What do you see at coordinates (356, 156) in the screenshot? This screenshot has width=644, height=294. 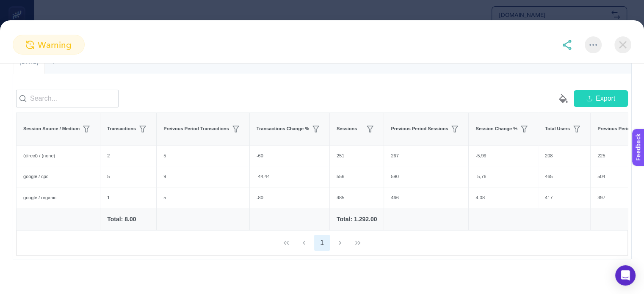 I see `div: 251` at bounding box center [356, 156].